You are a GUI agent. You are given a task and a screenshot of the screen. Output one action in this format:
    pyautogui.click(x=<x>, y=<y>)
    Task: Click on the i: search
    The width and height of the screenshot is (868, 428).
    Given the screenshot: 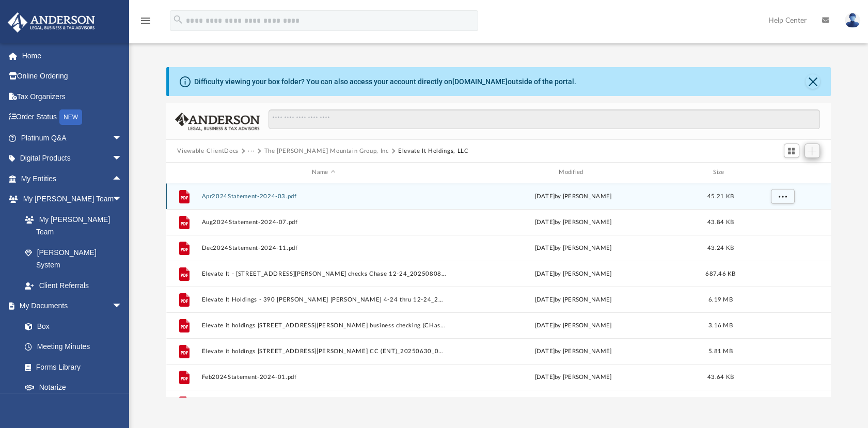 What is the action you would take?
    pyautogui.click(x=178, y=20)
    